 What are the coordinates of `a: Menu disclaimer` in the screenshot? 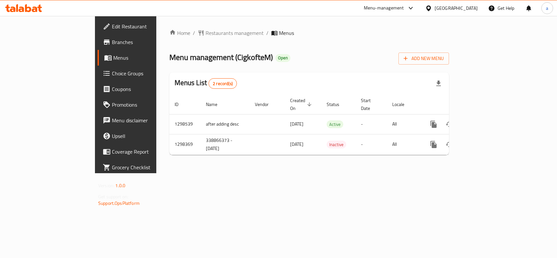 It's located at (143, 120).